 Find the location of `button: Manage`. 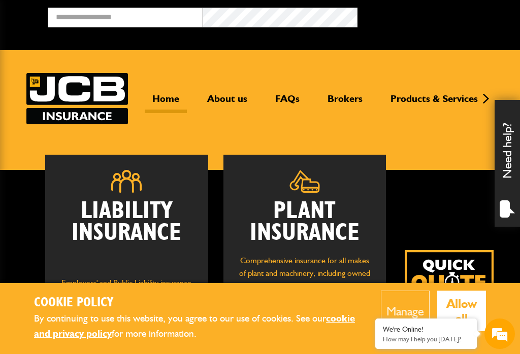

button: Manage is located at coordinates (405, 311).